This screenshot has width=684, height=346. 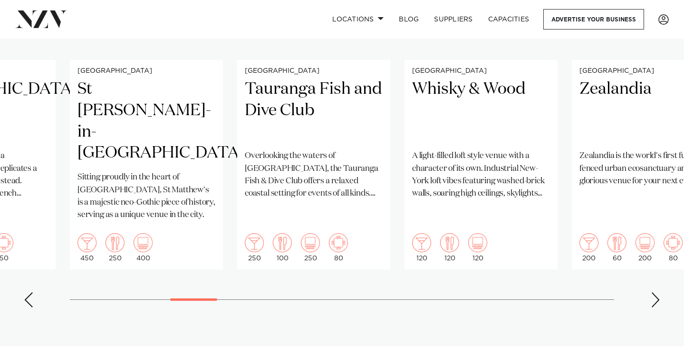 I want to click on a: Advertise your business, so click(x=594, y=19).